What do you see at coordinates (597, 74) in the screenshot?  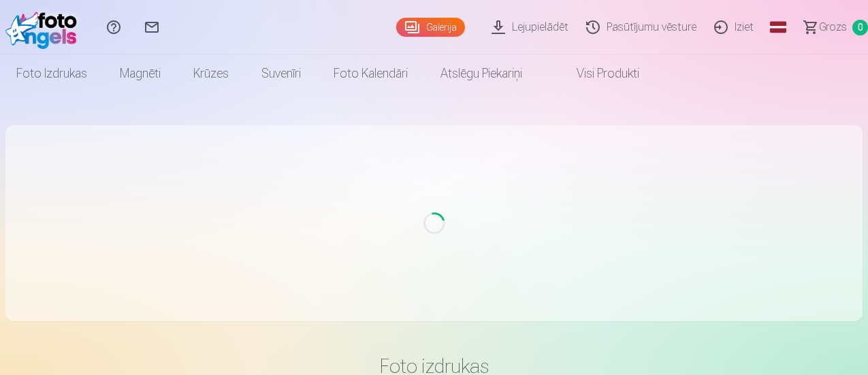 I see `a: Visi produkti` at bounding box center [597, 74].